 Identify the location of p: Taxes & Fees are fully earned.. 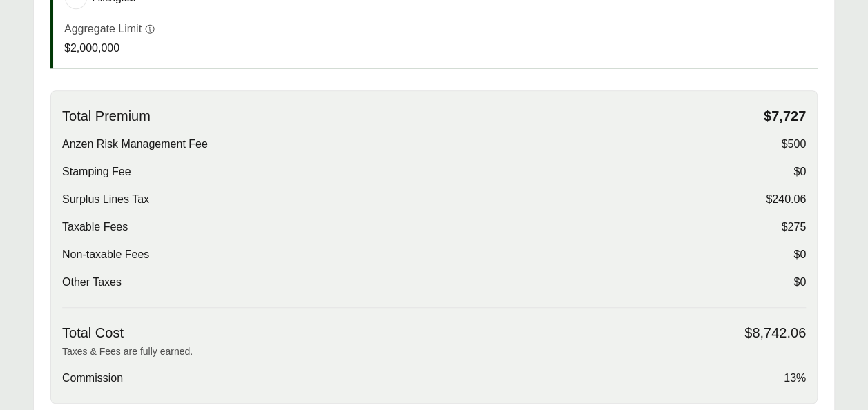
(433, 352).